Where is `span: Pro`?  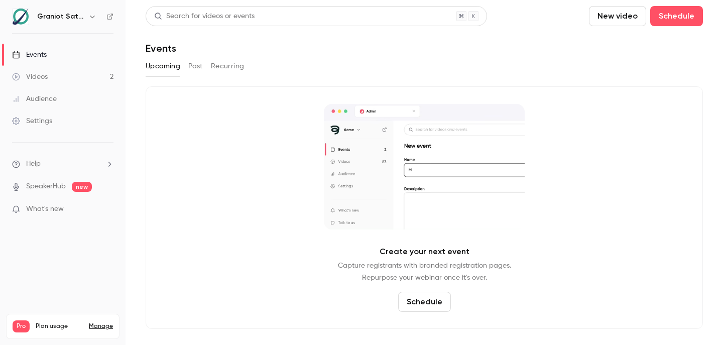 span: Pro is located at coordinates (21, 326).